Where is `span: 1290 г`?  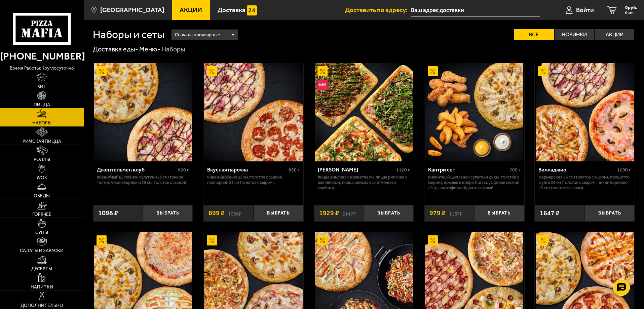
span: 1290 г is located at coordinates (624, 170).